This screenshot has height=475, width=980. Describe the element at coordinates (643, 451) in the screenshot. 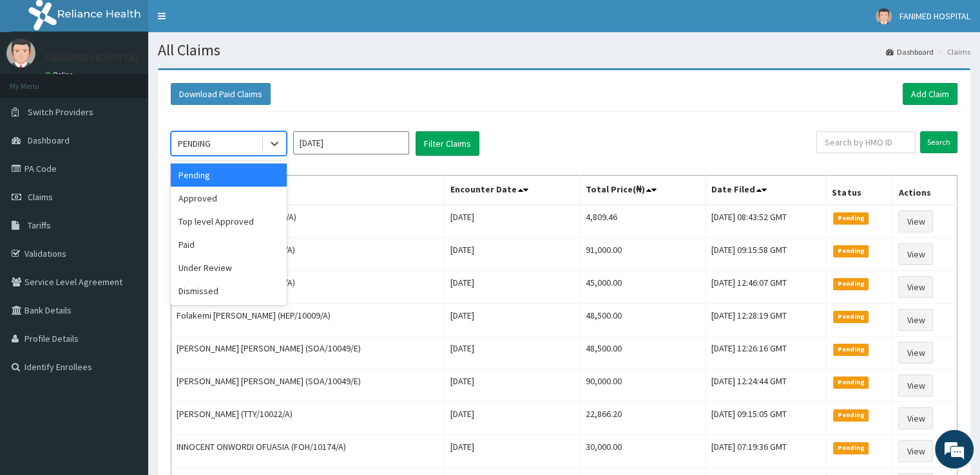

I see `td: 30,000.00` at that location.